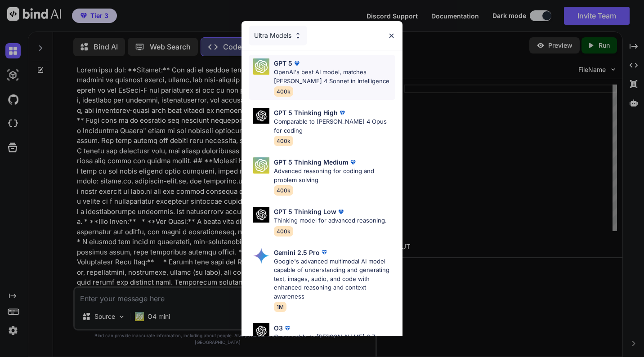 Image resolution: width=644 pixels, height=357 pixels. I want to click on p: Google's advanced multimodal AI model capable of understanding and generating text, images, audio..., so click(335, 279).